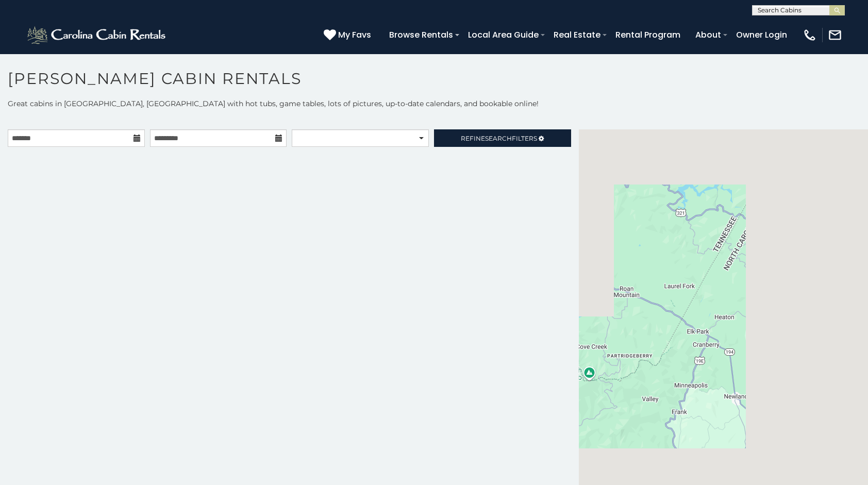 This screenshot has width=868, height=485. I want to click on img: White-1-2.png, so click(97, 35).